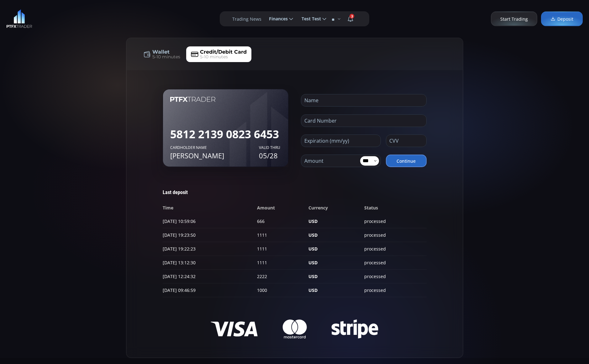  I want to click on span: Finances, so click(276, 19).